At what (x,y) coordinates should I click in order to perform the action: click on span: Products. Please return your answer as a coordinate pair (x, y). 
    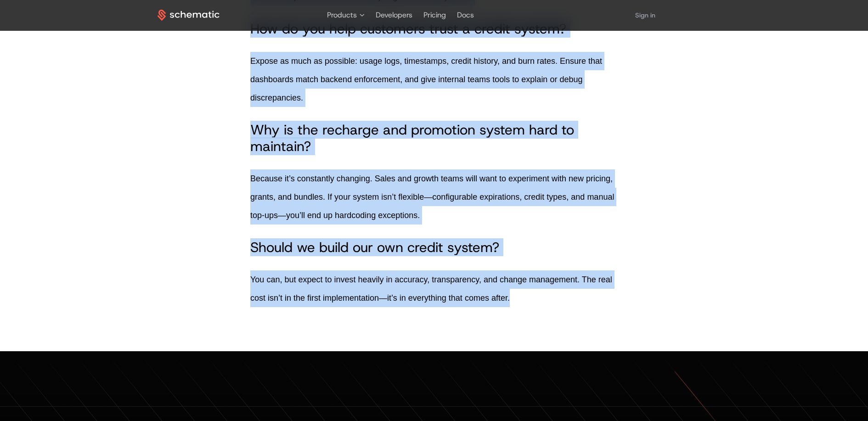
    Looking at the image, I should click on (342, 15).